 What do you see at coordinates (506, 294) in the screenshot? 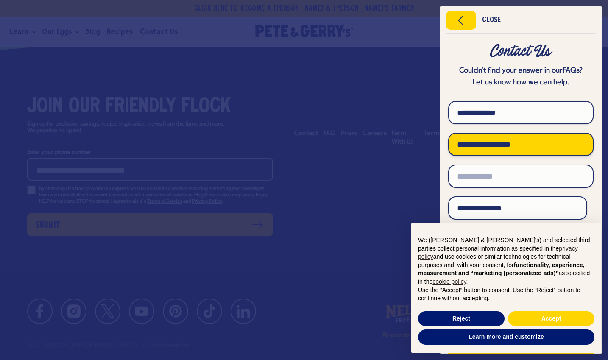
I see `p: Use the “Accept” button to consent. Use the “Reject” button to continue without accepting.` at bounding box center [506, 294].